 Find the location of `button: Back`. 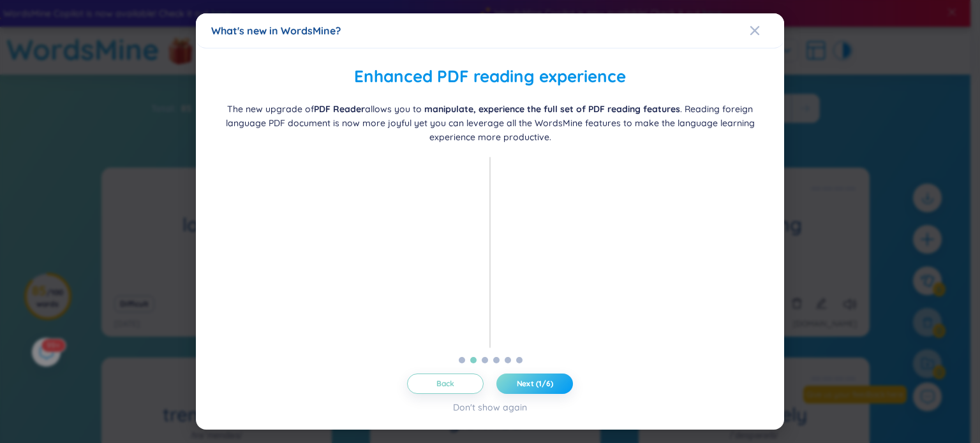

button: Back is located at coordinates (445, 388).